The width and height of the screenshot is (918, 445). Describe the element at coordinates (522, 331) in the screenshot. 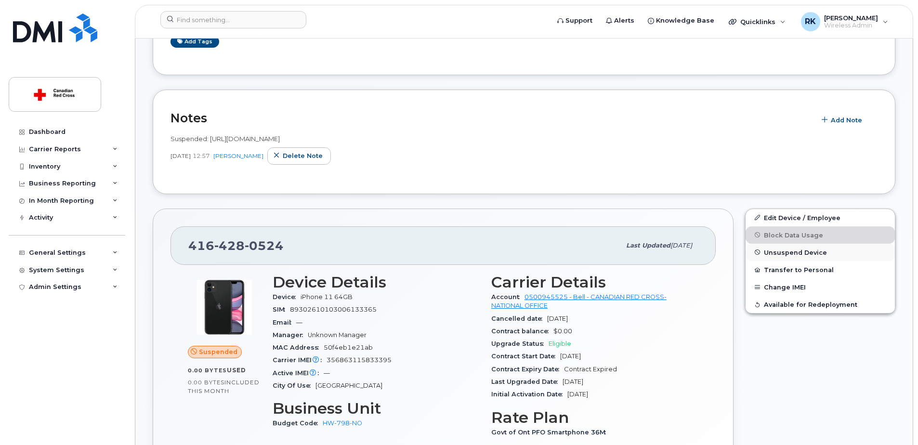

I see `span: Contract balance` at that location.